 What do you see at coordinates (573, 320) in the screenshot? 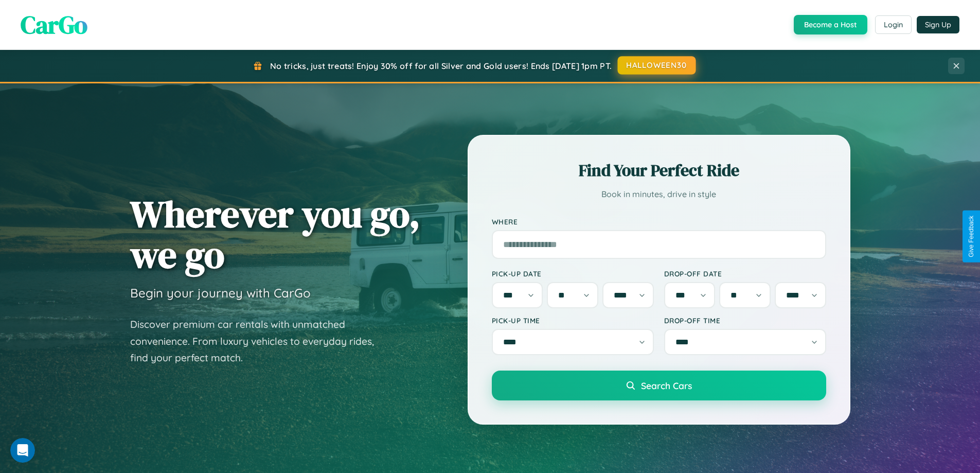
I see `label: Pick-up Time` at bounding box center [573, 320].